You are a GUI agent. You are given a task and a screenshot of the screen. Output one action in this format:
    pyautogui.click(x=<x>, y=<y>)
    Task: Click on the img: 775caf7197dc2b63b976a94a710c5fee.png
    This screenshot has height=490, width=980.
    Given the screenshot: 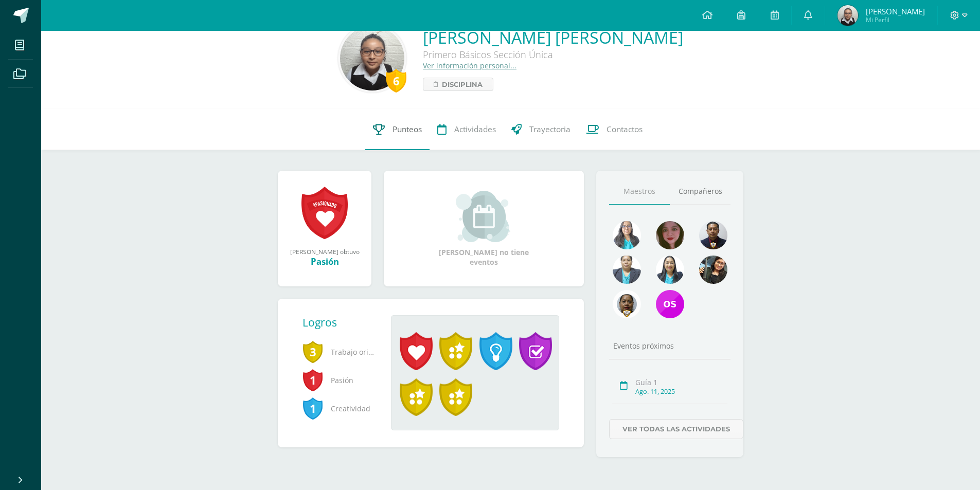 What is the action you would take?
    pyautogui.click(x=670, y=235)
    